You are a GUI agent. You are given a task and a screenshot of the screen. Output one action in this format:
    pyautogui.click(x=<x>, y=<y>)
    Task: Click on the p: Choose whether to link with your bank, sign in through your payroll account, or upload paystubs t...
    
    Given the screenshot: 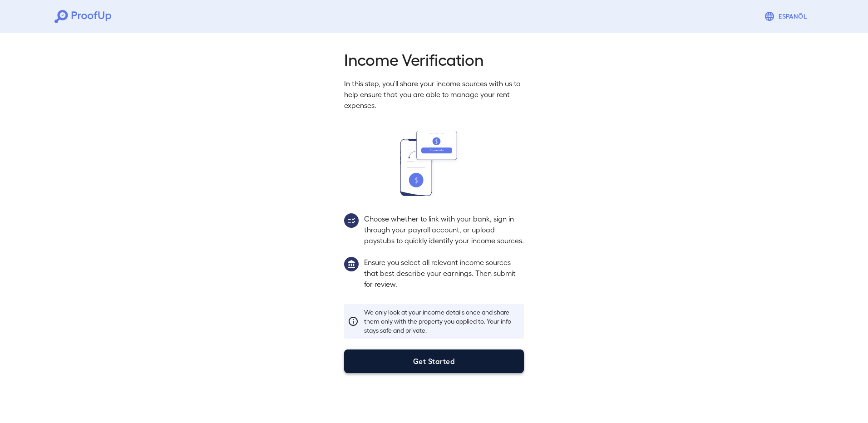 What is the action you would take?
    pyautogui.click(x=444, y=229)
    